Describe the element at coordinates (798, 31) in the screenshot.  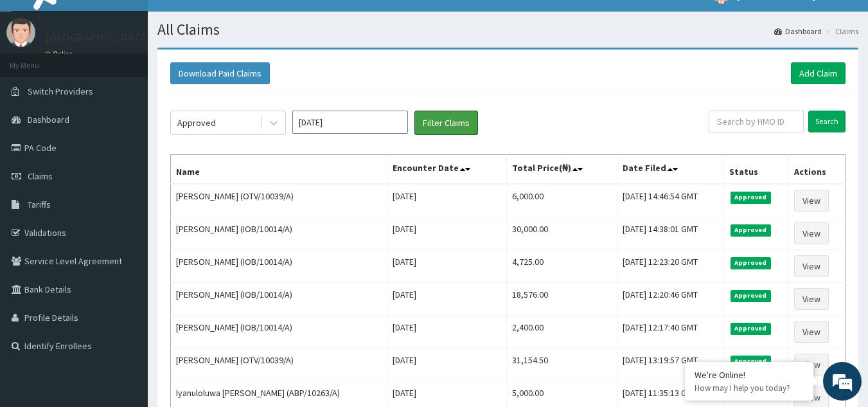
I see `a: Dashboard` at that location.